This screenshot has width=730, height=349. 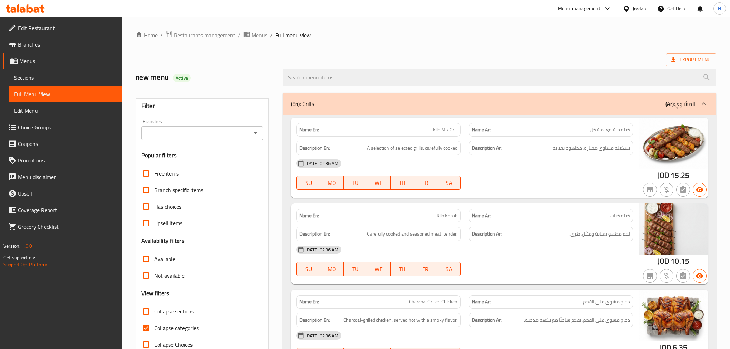 What do you see at coordinates (166, 174) in the screenshot?
I see `span: Free items` at bounding box center [166, 174].